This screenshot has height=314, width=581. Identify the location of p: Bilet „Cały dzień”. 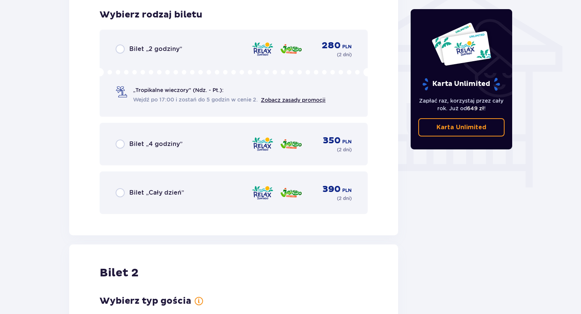
(157, 193).